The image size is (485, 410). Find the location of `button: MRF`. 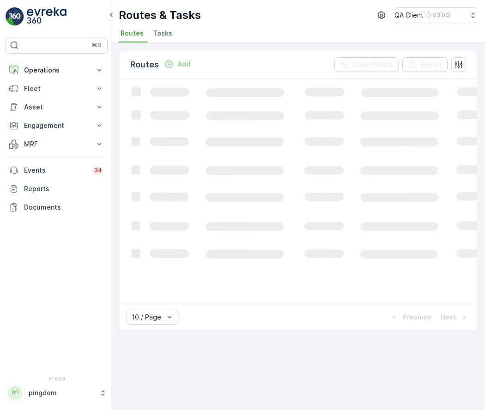

button: MRF is located at coordinates (56, 144).